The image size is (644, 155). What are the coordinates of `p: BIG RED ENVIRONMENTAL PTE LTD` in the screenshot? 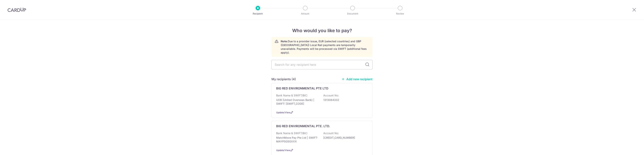 It's located at (302, 88).